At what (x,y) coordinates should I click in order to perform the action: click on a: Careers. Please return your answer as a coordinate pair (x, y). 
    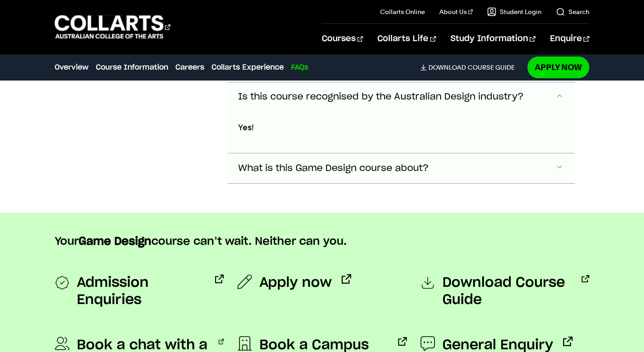
    Looking at the image, I should click on (190, 67).